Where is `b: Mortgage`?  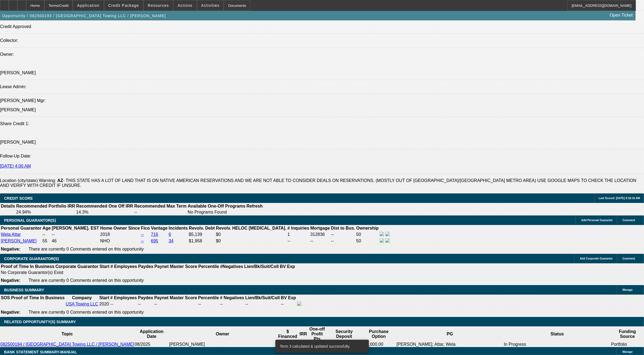 b: Mortgage is located at coordinates (320, 228).